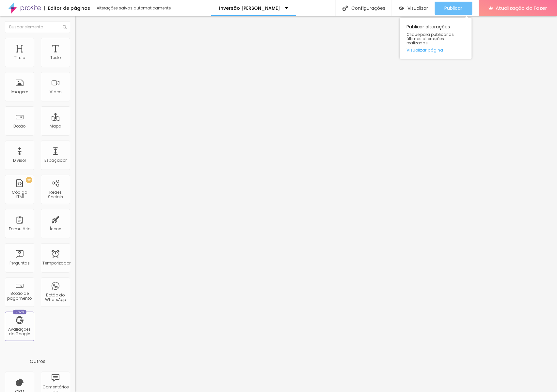 The image size is (557, 392). Describe the element at coordinates (55, 126) in the screenshot. I see `font: Mapa` at that location.